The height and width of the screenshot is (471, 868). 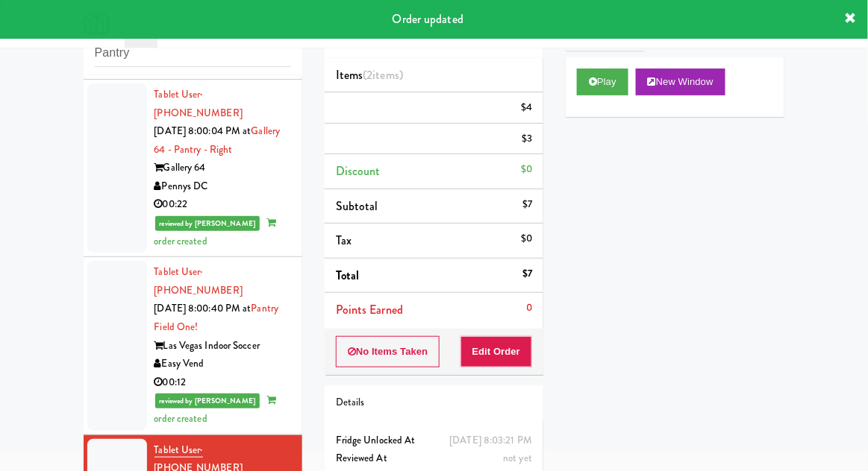 I want to click on div: Las Vegas Indoor Soccer, so click(x=222, y=346).